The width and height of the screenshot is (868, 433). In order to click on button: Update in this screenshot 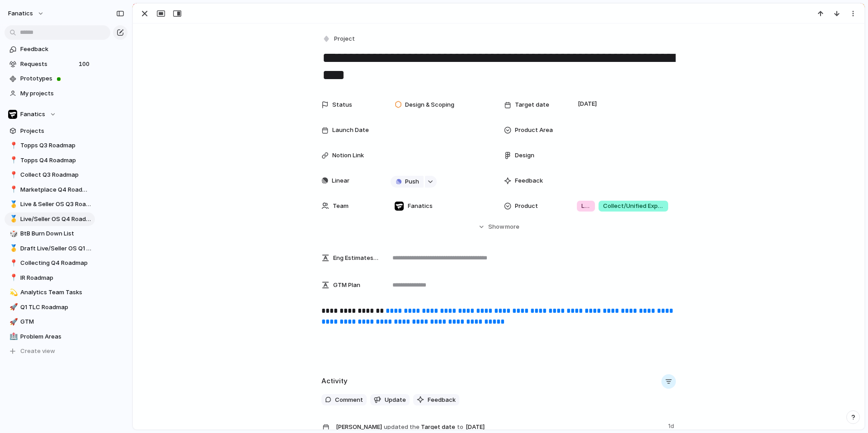, I will do `click(389, 400)`.